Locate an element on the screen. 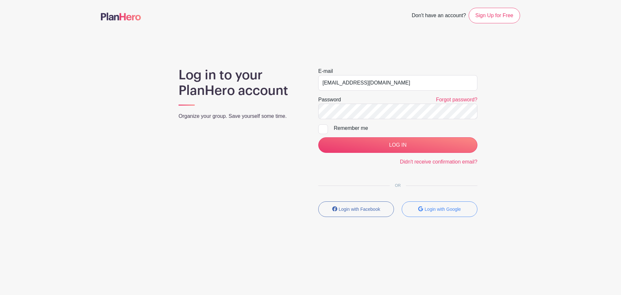 The width and height of the screenshot is (621, 295). p: Organize your group. Save yourself some time. is located at coordinates (241, 116).